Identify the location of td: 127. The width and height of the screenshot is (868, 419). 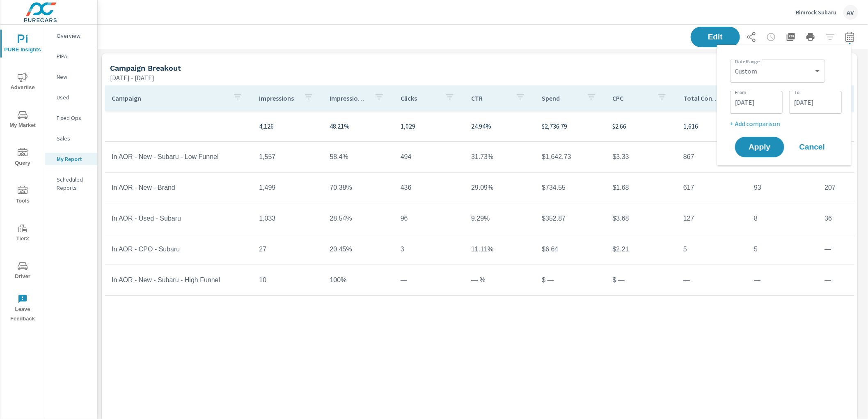
(712, 219).